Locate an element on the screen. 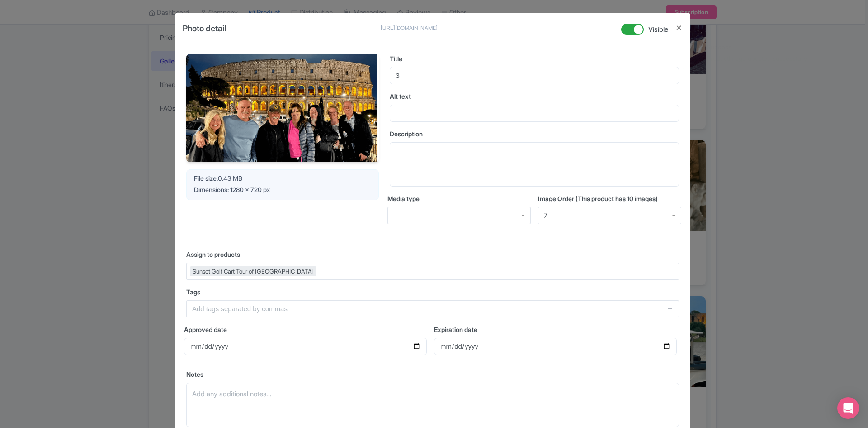 The image size is (868, 428). span: File size: is located at coordinates (206, 178).